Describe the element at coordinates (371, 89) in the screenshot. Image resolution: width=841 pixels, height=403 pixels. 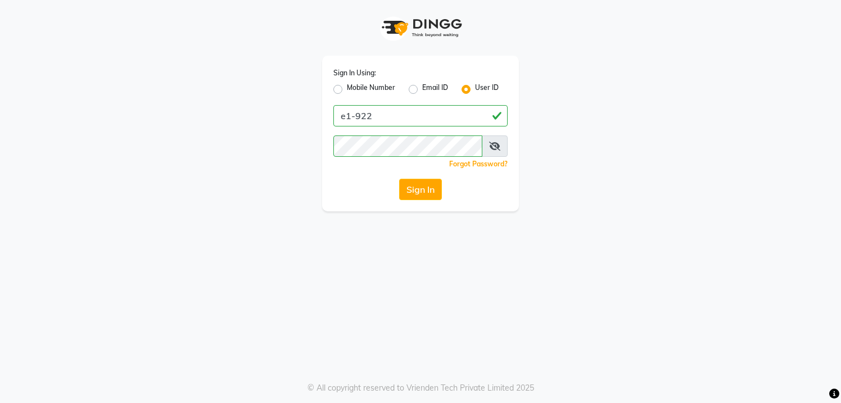
I see `label: Mobile Number` at that location.